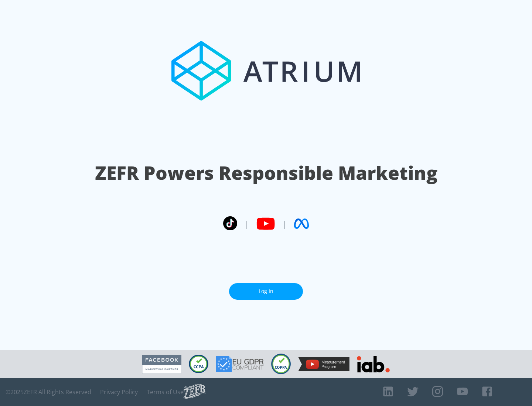 This screenshot has height=406, width=532. What do you see at coordinates (165, 392) in the screenshot?
I see `a: Terms of Use` at bounding box center [165, 392].